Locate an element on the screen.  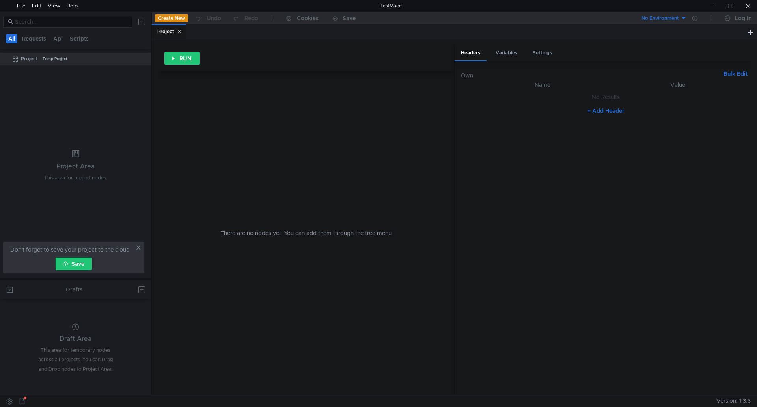
div: Settings is located at coordinates (542, 53).